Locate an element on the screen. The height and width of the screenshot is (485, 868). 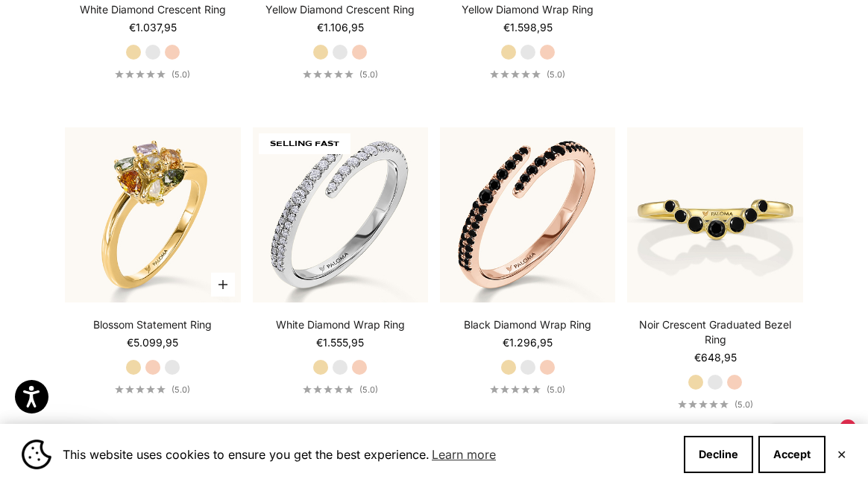
sale-price: €1.555,95 is located at coordinates (340, 342).